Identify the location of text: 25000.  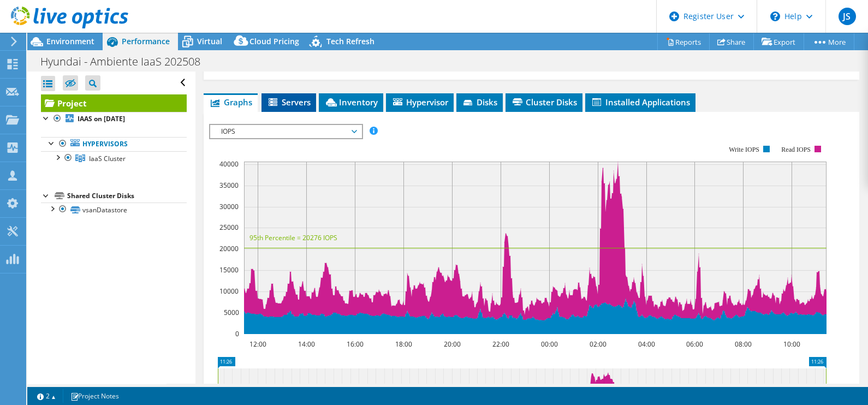
(229, 227).